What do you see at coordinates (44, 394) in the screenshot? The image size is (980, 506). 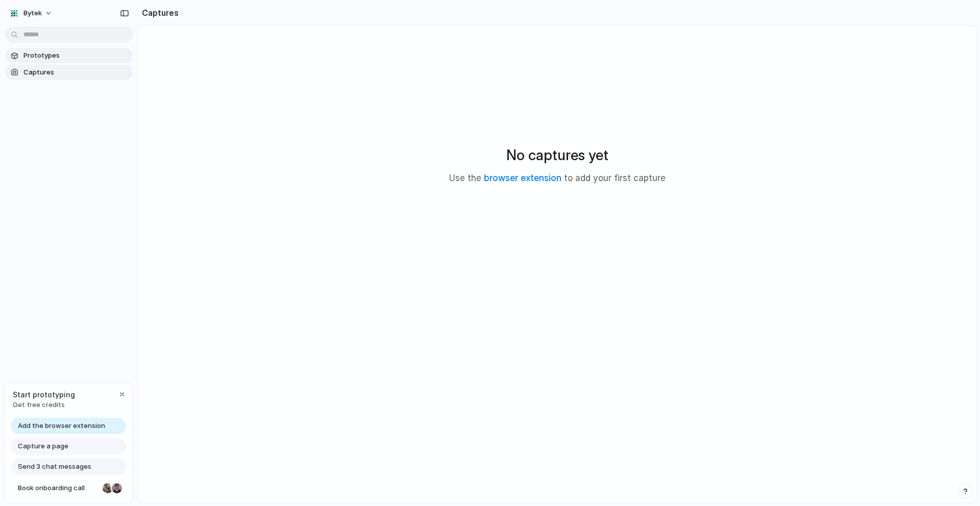 I see `span: Start prototyping` at bounding box center [44, 394].